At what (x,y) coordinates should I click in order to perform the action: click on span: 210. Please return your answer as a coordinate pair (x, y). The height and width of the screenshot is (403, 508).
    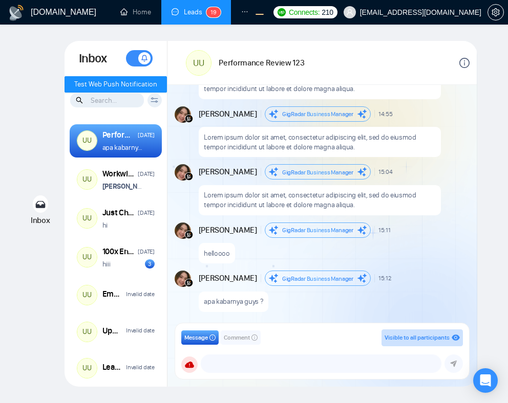
    Looking at the image, I should click on (327, 12).